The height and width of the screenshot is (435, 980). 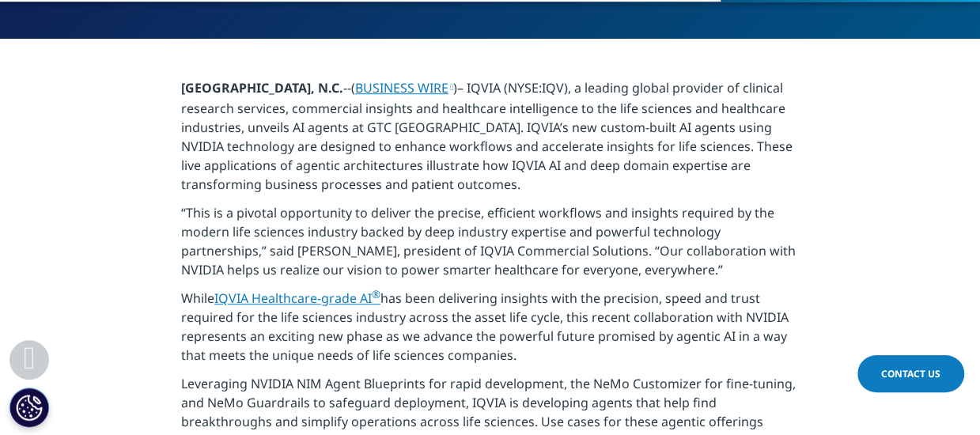 I want to click on button: Cookies Settings, so click(x=30, y=407).